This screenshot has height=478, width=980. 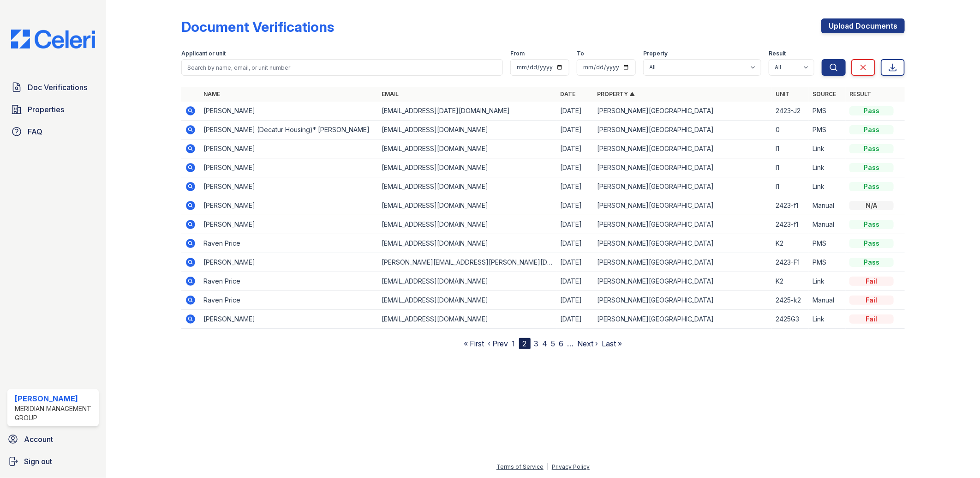 I want to click on input: Search by name, email, or unit number, so click(x=343, y=68).